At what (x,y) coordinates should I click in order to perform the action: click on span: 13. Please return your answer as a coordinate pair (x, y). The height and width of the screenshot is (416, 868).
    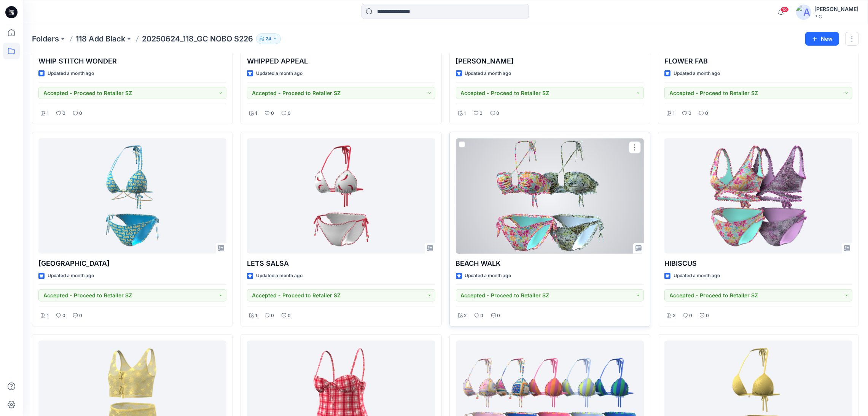
    Looking at the image, I should click on (785, 9).